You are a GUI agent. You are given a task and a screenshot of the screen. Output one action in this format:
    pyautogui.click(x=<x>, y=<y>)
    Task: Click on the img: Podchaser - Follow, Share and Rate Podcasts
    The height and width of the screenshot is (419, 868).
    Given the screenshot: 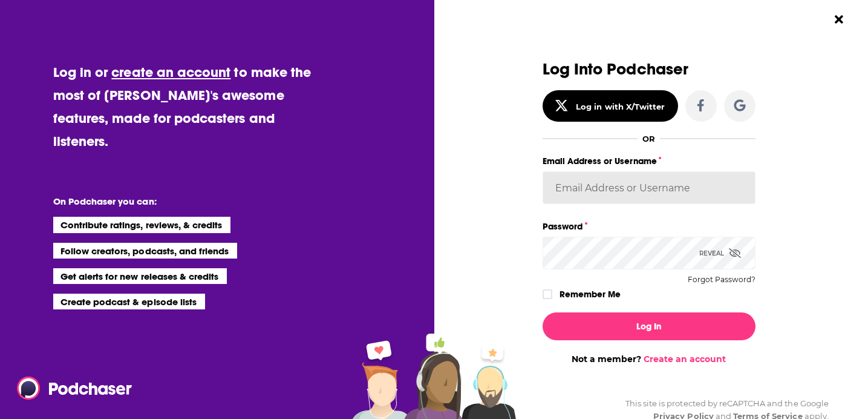 What is the action you would take?
    pyautogui.click(x=75, y=388)
    